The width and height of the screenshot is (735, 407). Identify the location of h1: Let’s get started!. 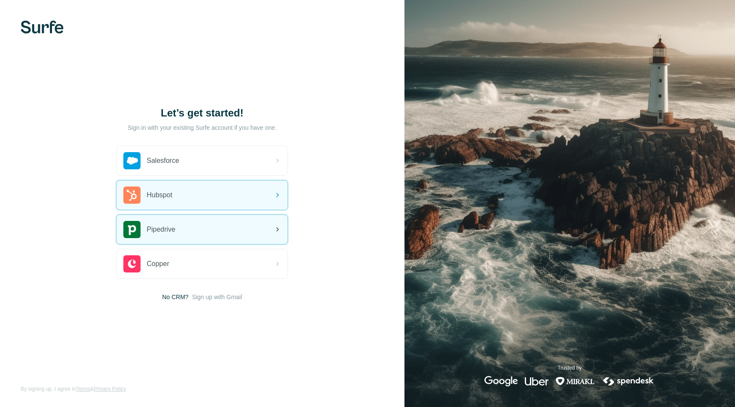
(202, 113).